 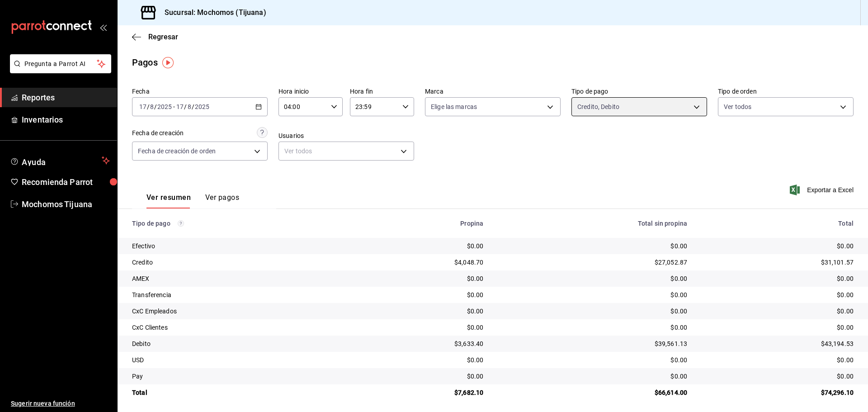 What do you see at coordinates (168, 62) in the screenshot?
I see `img: Tooltip marker` at bounding box center [168, 62].